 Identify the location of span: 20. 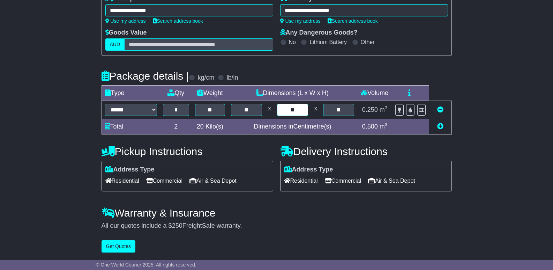
(200, 126).